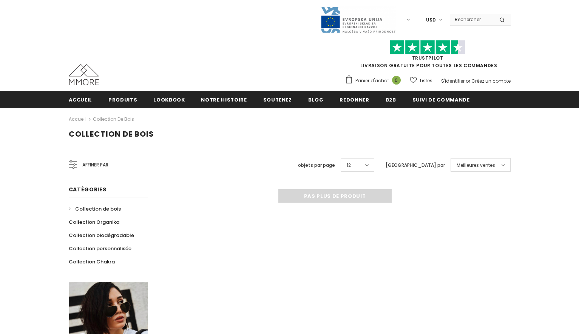 The image size is (579, 334). I want to click on span: Redonner, so click(355, 100).